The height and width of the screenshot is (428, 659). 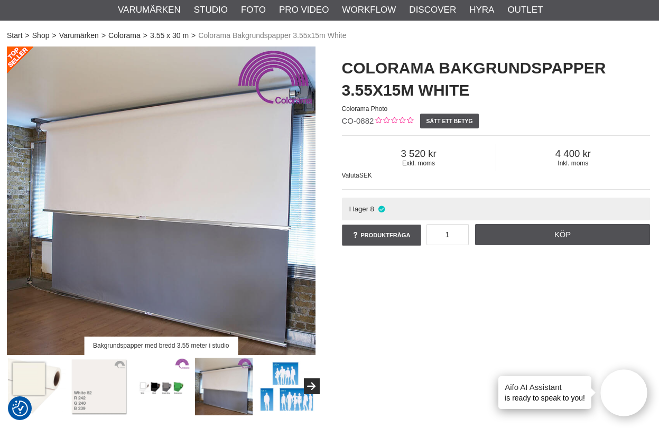 What do you see at coordinates (545, 387) in the screenshot?
I see `h4: Aifo AI Assistant` at bounding box center [545, 387].